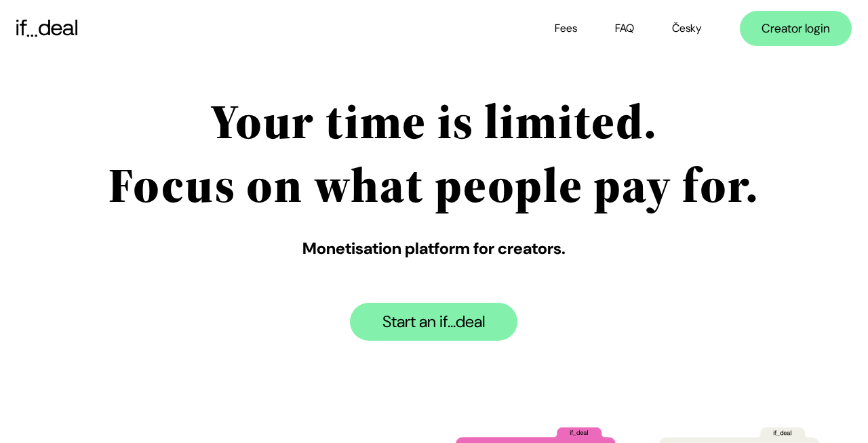  What do you see at coordinates (433, 322) in the screenshot?
I see `a: Start an if...deal` at bounding box center [433, 322].